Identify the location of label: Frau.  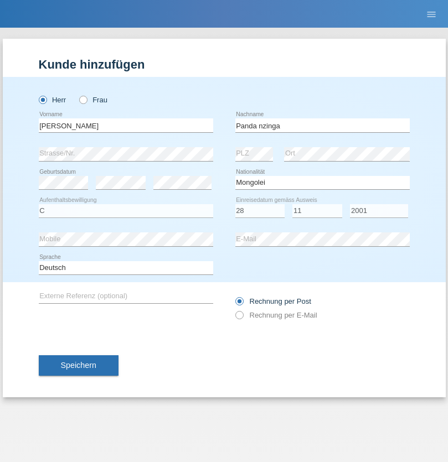
(93, 100).